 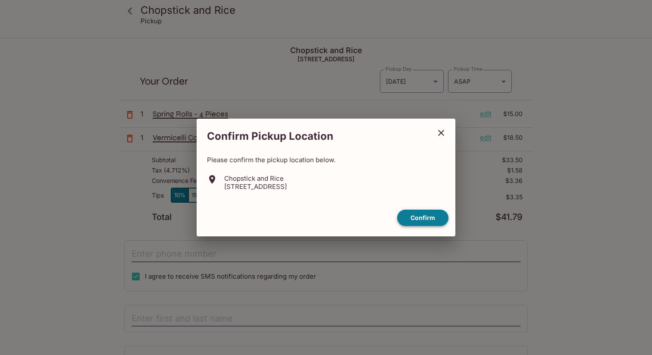 I want to click on p: Please confirm the pickup location below., so click(x=326, y=160).